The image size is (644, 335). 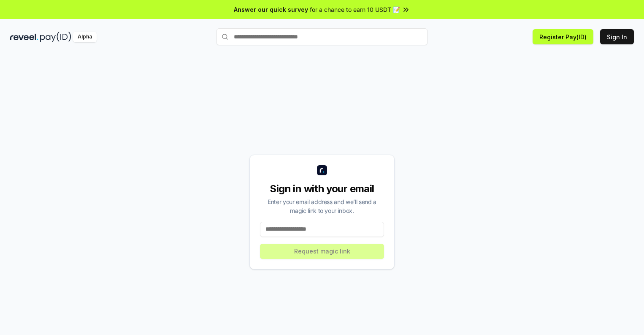 What do you see at coordinates (271, 9) in the screenshot?
I see `span: Answer our quick survey` at bounding box center [271, 9].